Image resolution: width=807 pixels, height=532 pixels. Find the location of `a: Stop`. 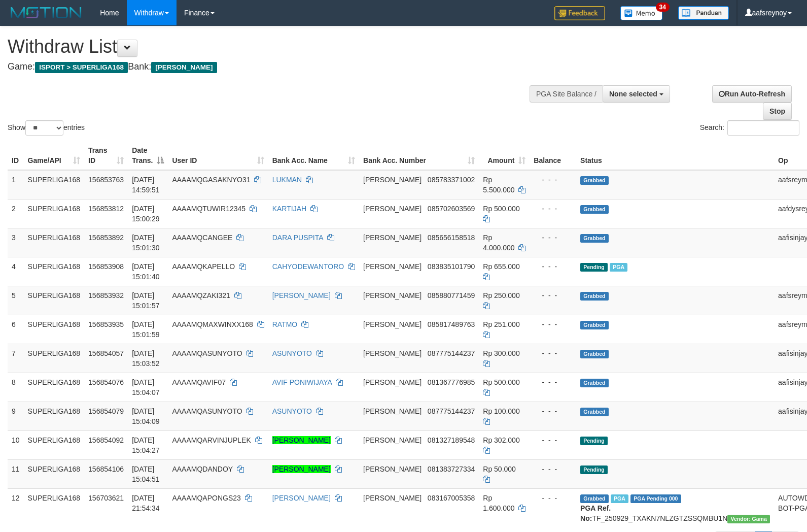

a: Stop is located at coordinates (777, 111).